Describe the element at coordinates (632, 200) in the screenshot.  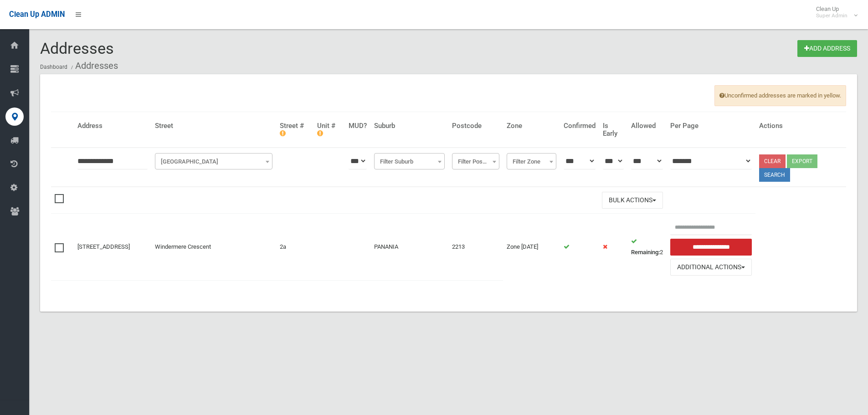
I see `button: Bulk Actions` at that location.